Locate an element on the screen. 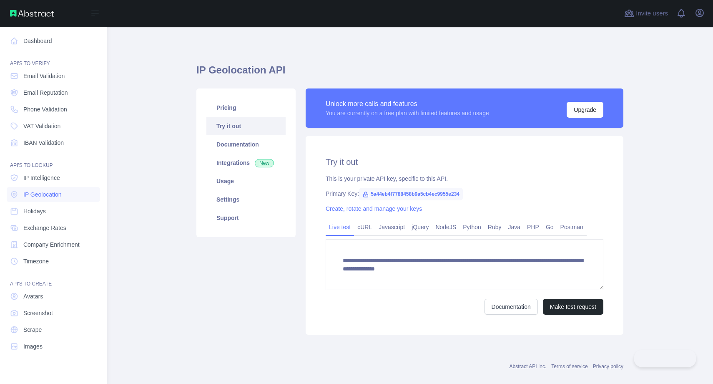  span: VAT Validation is located at coordinates (42, 126).